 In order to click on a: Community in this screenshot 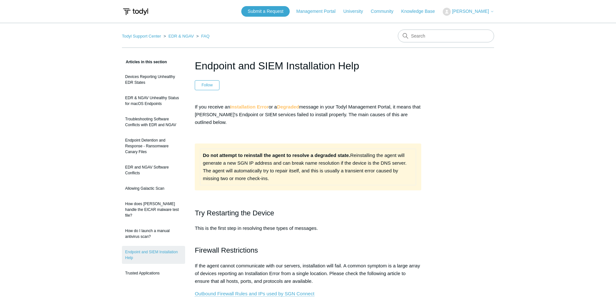, I will do `click(385, 11)`.